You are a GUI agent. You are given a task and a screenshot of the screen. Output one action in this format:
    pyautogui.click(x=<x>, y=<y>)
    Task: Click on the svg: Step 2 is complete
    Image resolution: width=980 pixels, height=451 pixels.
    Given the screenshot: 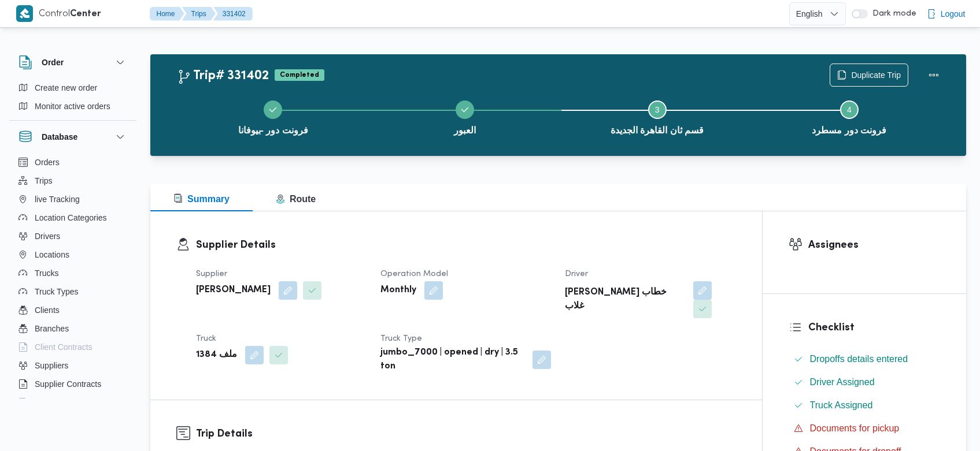 What is the action you would take?
    pyautogui.click(x=465, y=110)
    